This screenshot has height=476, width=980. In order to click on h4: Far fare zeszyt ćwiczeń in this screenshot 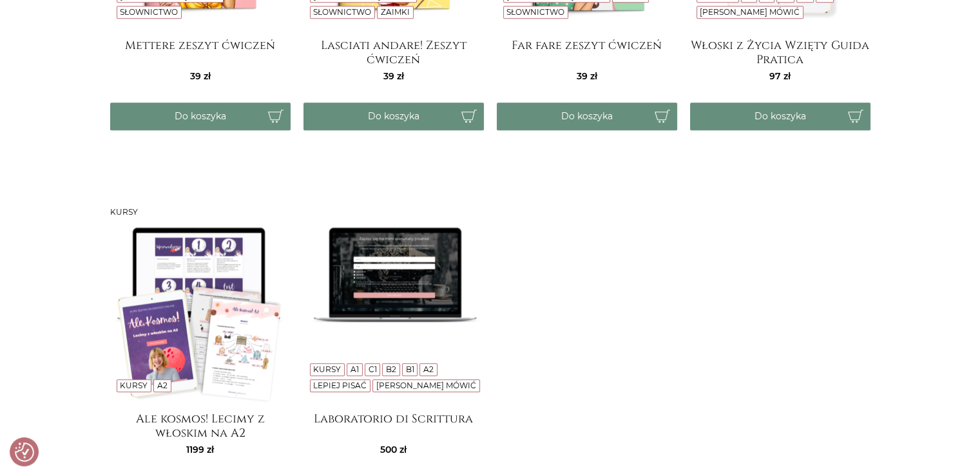, I will do `click(587, 52)`.